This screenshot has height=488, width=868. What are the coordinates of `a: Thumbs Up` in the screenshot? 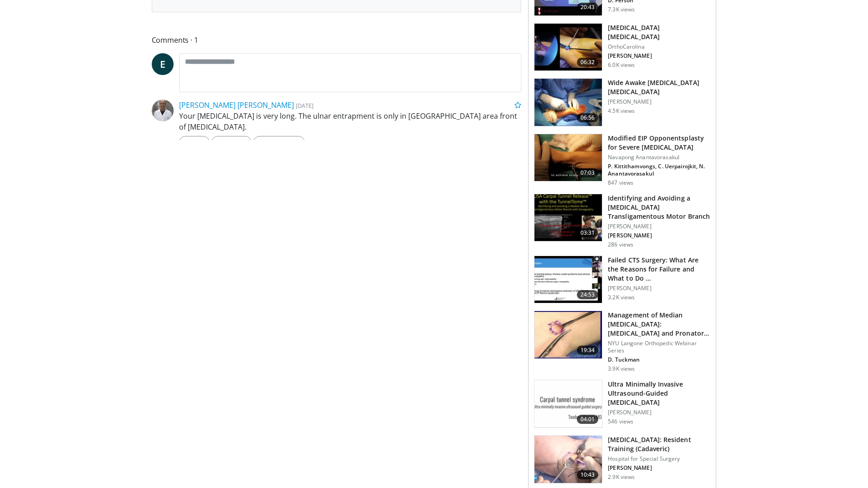 It's located at (279, 142).